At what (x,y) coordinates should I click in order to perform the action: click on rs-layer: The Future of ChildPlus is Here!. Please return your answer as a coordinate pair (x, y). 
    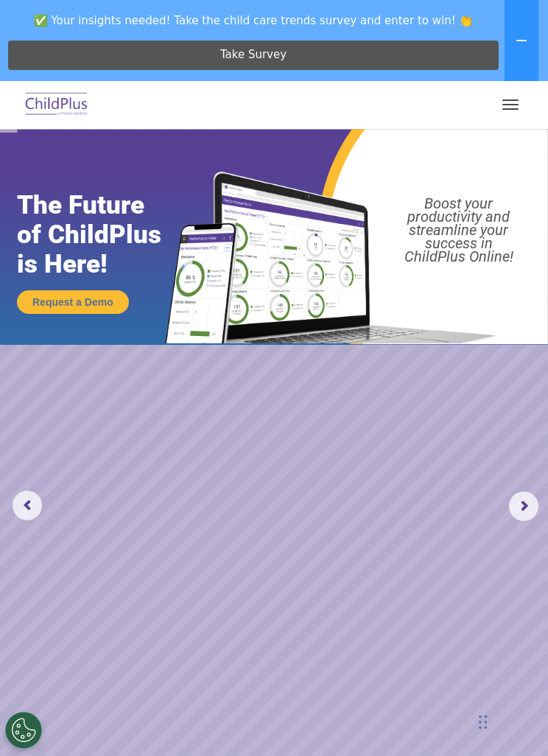
    Looking at the image, I should click on (104, 235).